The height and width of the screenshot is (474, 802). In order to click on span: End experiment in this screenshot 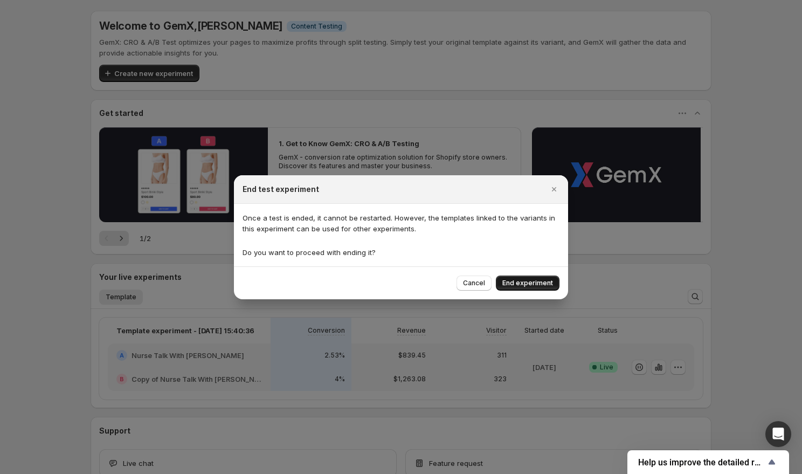, I will do `click(528, 283)`.